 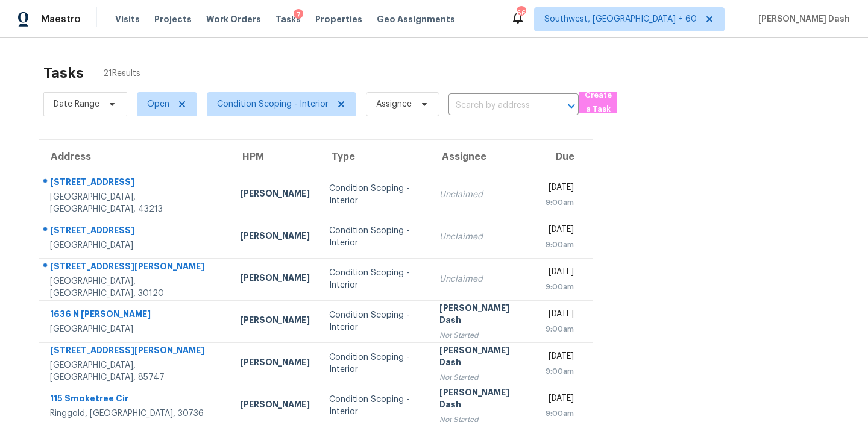 What do you see at coordinates (61, 19) in the screenshot?
I see `span: Maestro` at bounding box center [61, 19].